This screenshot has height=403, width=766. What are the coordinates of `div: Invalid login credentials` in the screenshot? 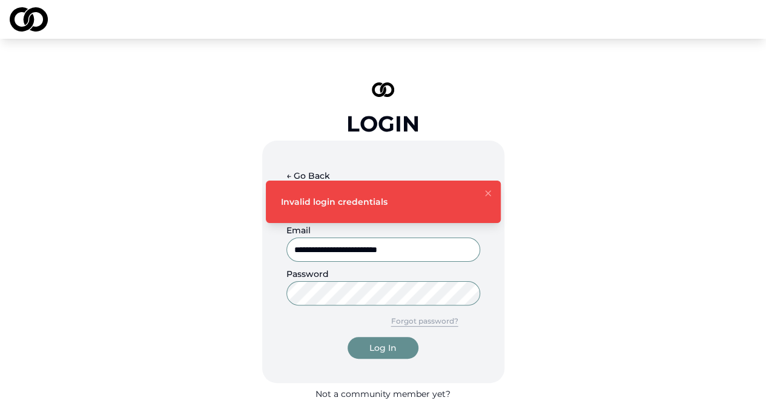 It's located at (334, 202).